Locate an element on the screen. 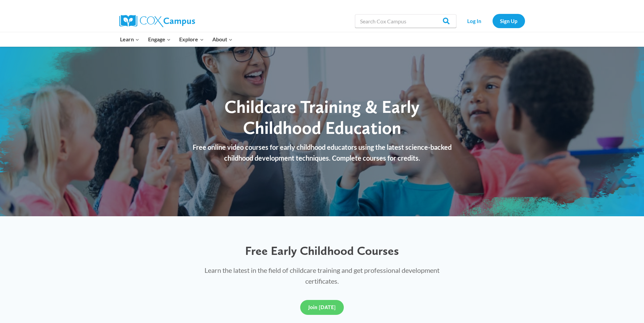  p: Free online video courses for early childhood educators using the latest science-backed childhood... is located at coordinates (323, 152).